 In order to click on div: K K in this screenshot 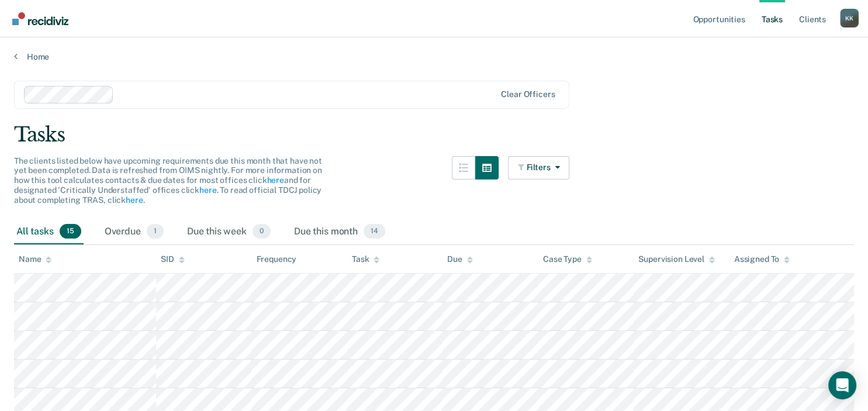, I will do `click(849, 18)`.